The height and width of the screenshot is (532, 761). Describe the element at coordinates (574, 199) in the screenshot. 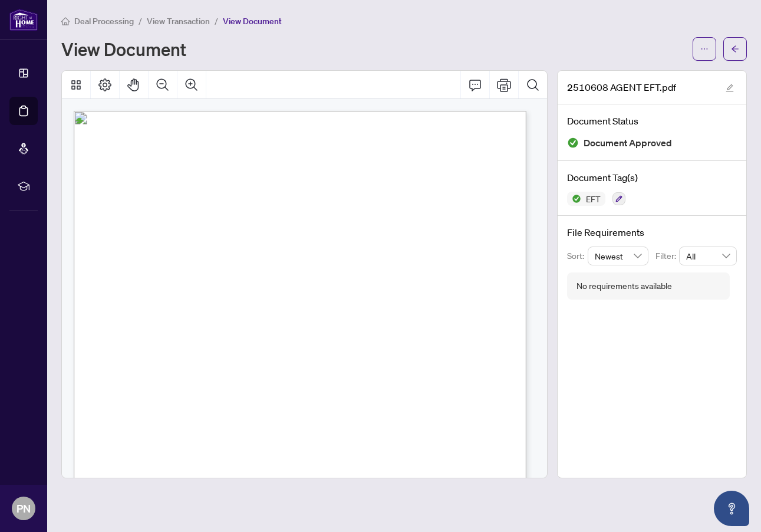

I see `img: Status Icon` at that location.